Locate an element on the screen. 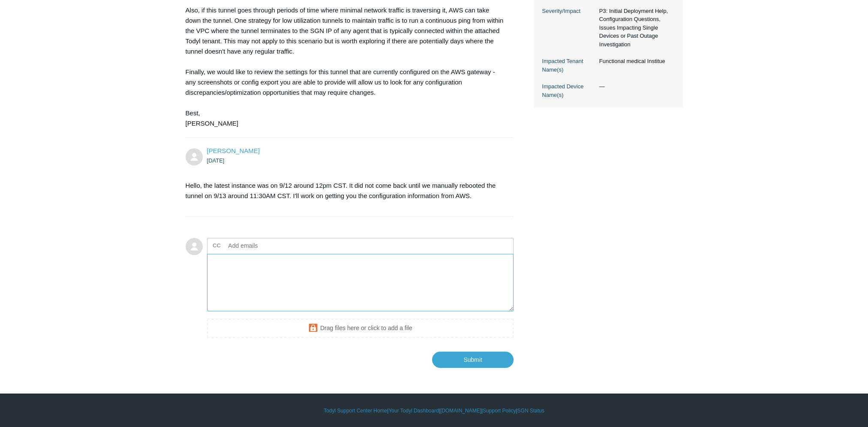 The width and height of the screenshot is (868, 427). a: Support Policy is located at coordinates (499, 410).